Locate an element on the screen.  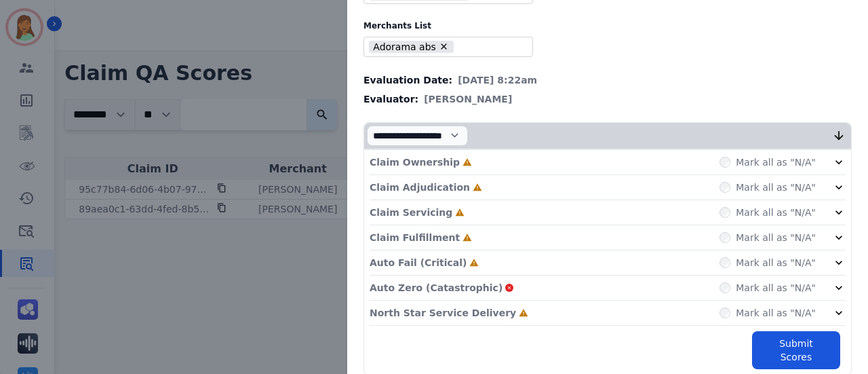
label: Merchants List is located at coordinates (607, 26).